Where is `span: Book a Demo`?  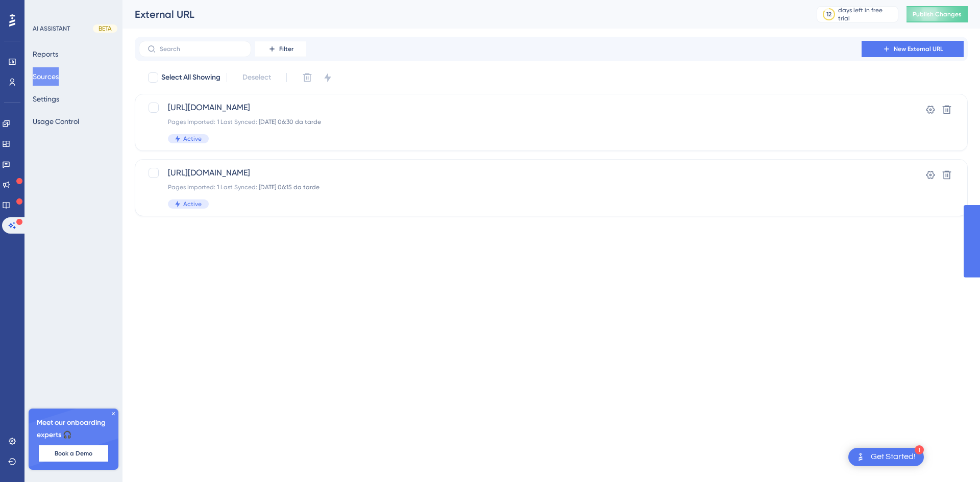
span: Book a Demo is located at coordinates (73, 454).